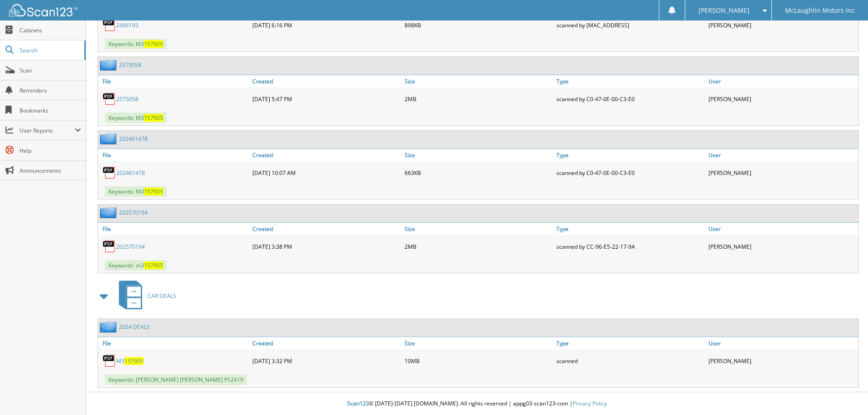 The height and width of the screenshot is (415, 868). I want to click on span: Scan123, so click(358, 404).